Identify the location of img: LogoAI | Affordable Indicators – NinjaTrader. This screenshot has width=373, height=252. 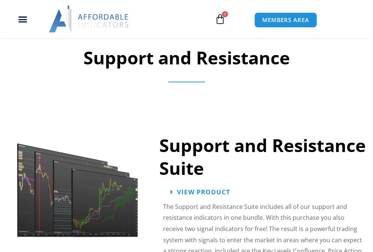
(89, 19).